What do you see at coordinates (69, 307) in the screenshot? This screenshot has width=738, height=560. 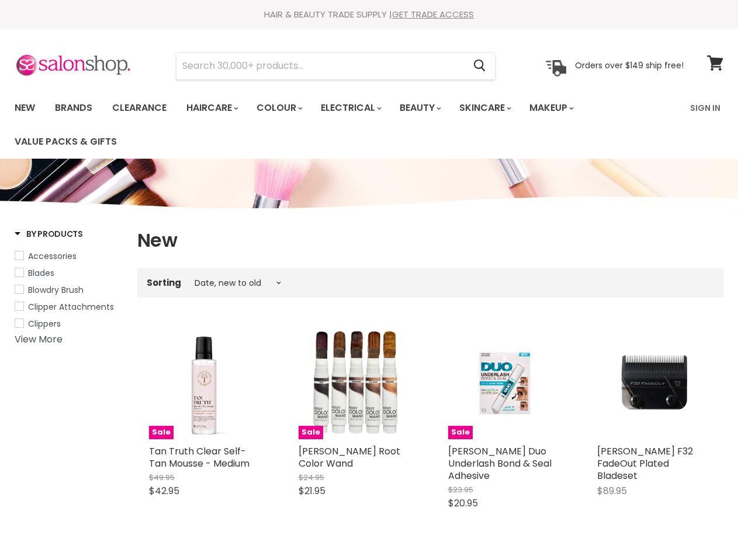 I see `a: Clipper Attachments` at bounding box center [69, 307].